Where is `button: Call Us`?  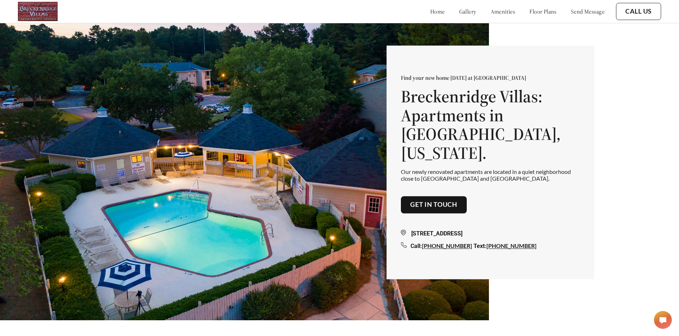
button: Call Us is located at coordinates (638, 11).